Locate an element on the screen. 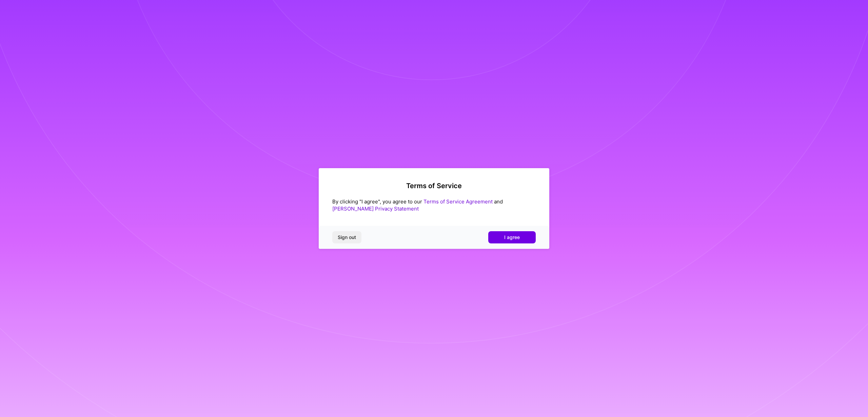  h2: Terms of Service is located at coordinates (434, 186).